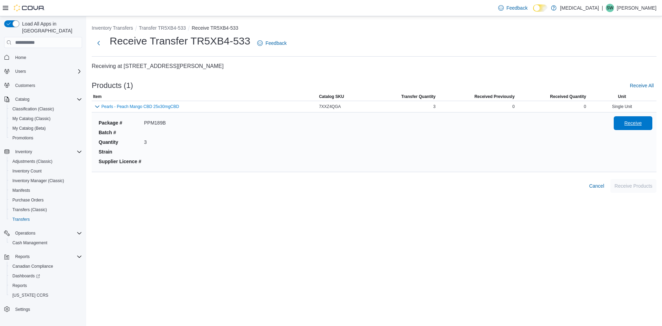 This screenshot has width=662, height=326. Describe the element at coordinates (434, 106) in the screenshot. I see `span: 3` at that location.